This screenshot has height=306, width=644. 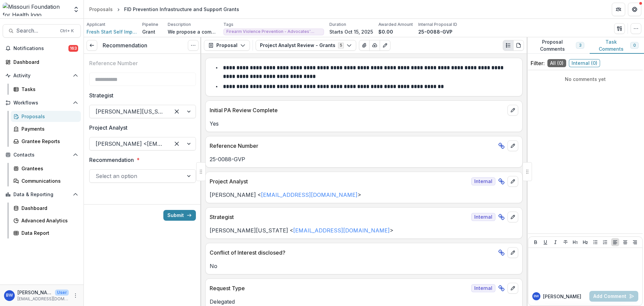 I want to click on span: Workflows, so click(x=42, y=103).